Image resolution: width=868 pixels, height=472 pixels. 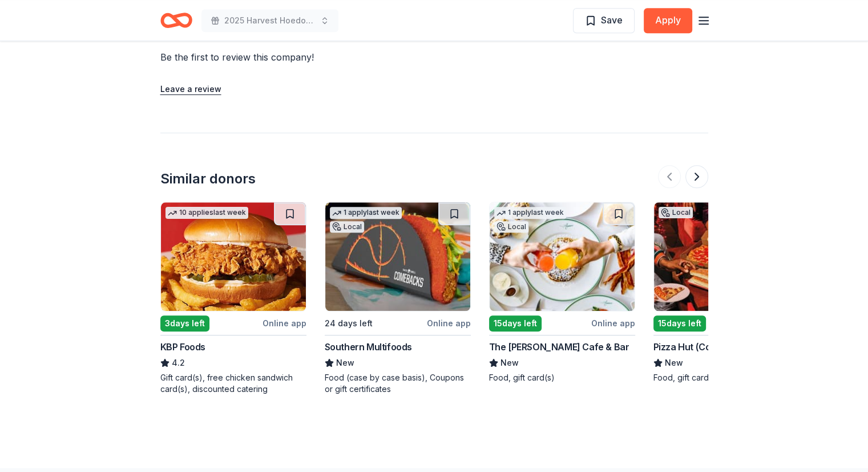 I want to click on div: Similar donors, so click(x=208, y=179).